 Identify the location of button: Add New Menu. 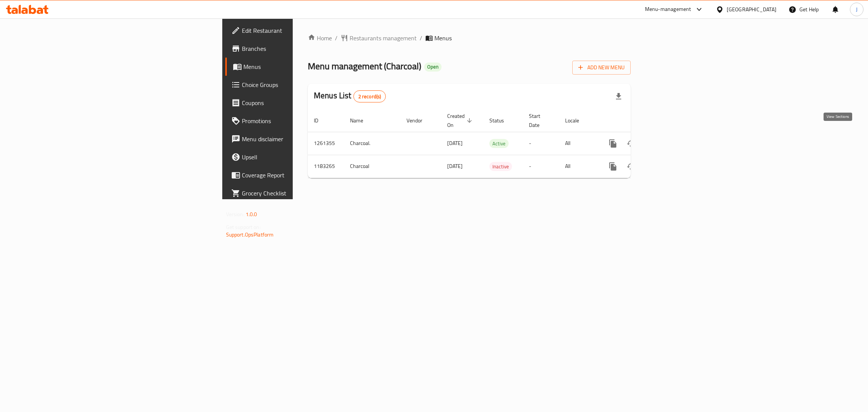
(601, 68).